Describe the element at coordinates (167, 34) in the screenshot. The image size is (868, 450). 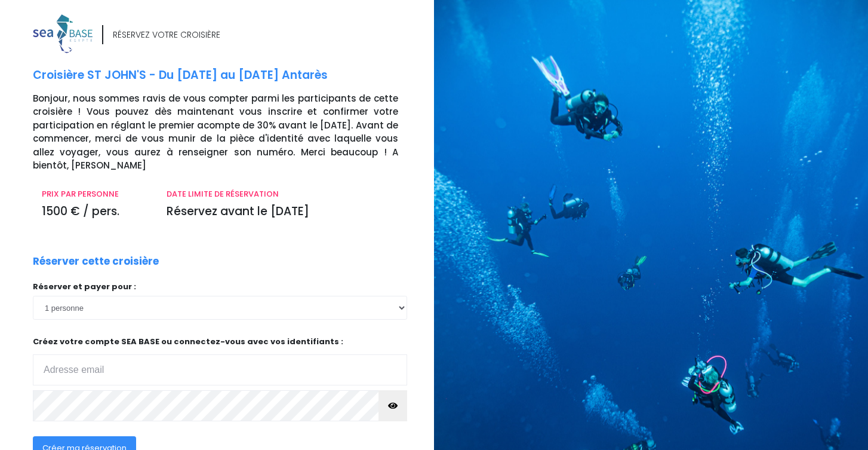
I see `div: RÉSERVEZ VOTRE CROISIÈRE` at that location.